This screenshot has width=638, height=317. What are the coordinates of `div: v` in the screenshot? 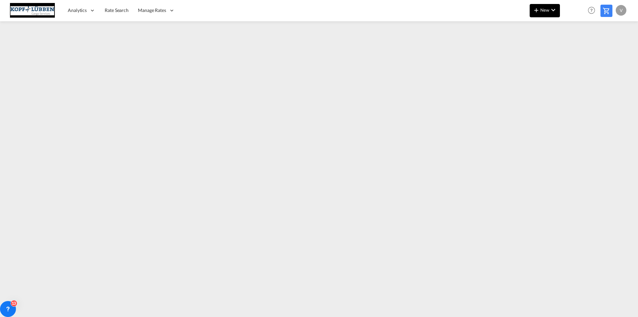 It's located at (621, 10).